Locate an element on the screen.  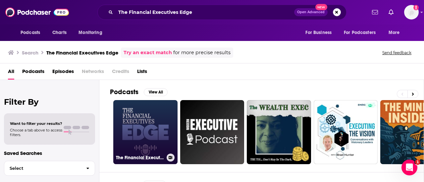
h2: Filter By is located at coordinates (49, 102).